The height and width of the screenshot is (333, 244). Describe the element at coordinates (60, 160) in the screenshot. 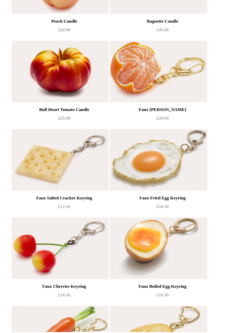

I see `img: Faux Salted Cracker Keyring` at that location.